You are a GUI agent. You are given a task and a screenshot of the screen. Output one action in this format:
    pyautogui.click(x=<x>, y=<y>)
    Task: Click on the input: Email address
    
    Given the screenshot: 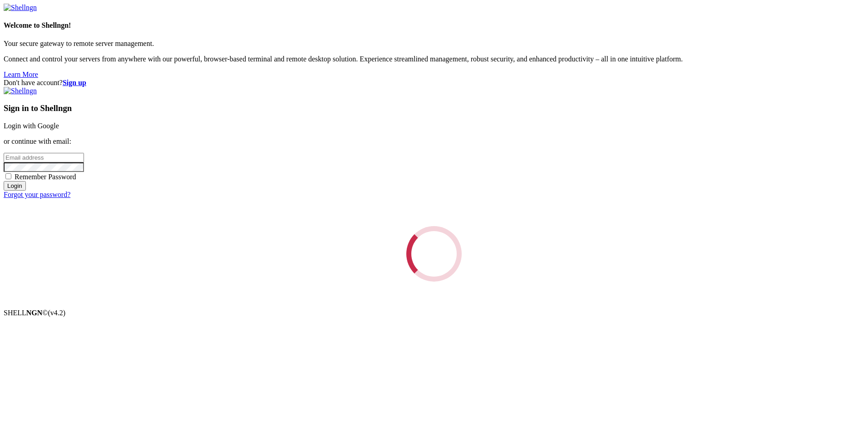 What is the action you would take?
    pyautogui.click(x=44, y=157)
    